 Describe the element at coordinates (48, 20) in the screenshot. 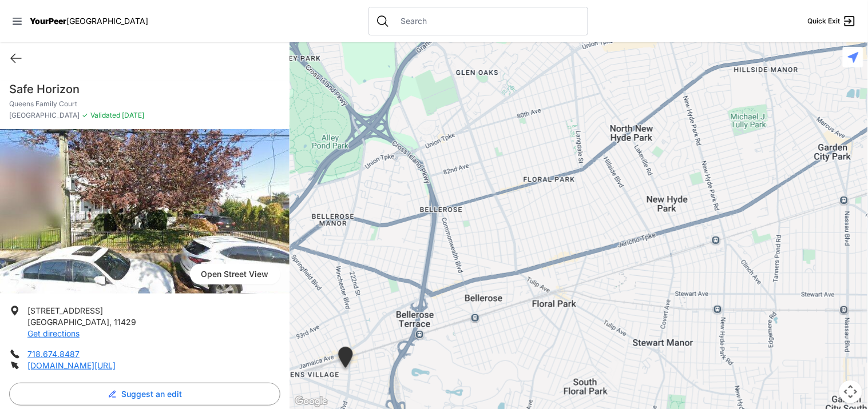

I see `span: YourPeer` at that location.